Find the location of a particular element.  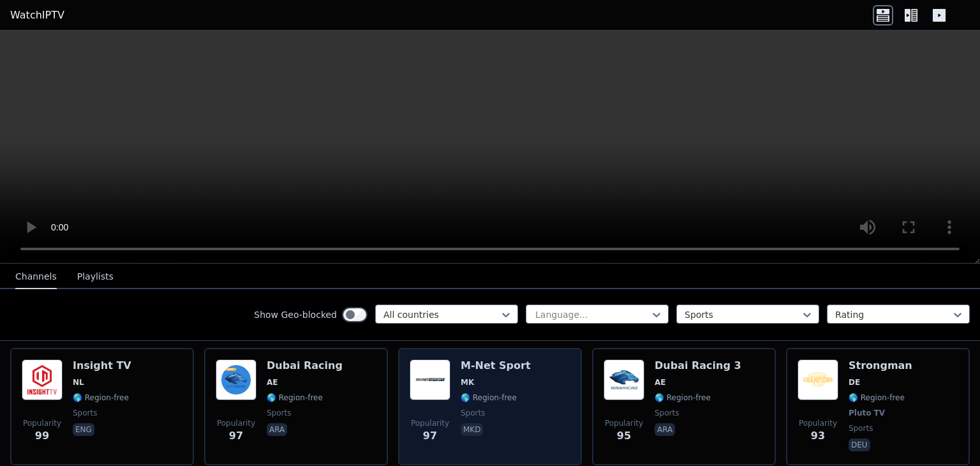

label: Show Geo-blocked is located at coordinates (296, 315).